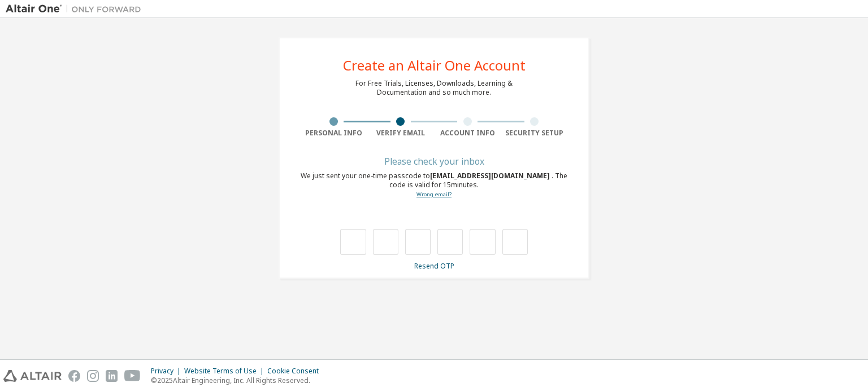 The image size is (868, 392). Describe the element at coordinates (76, 9) in the screenshot. I see `img: Altair One` at that location.